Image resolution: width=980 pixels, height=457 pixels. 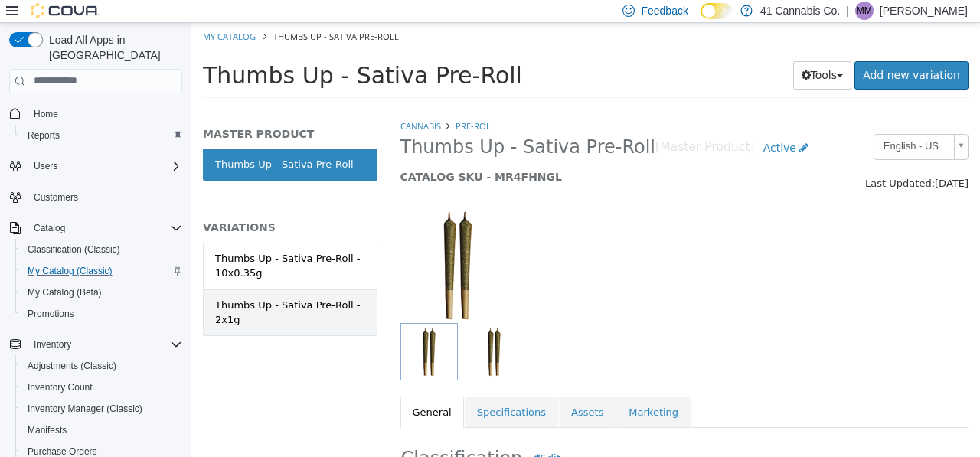 I want to click on a: Cannabis, so click(x=229, y=103).